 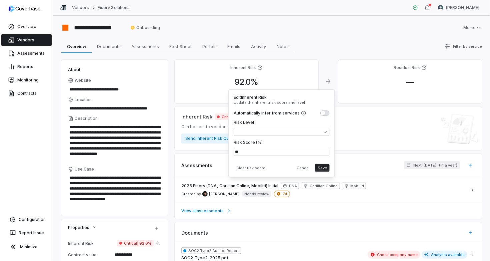 I want to click on button: Report Issue, so click(x=26, y=233).